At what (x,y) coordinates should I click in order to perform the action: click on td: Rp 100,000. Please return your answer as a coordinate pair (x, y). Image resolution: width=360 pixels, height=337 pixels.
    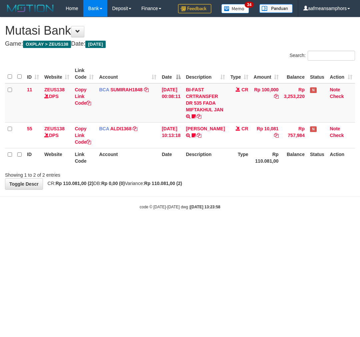
    Looking at the image, I should click on (266, 103).